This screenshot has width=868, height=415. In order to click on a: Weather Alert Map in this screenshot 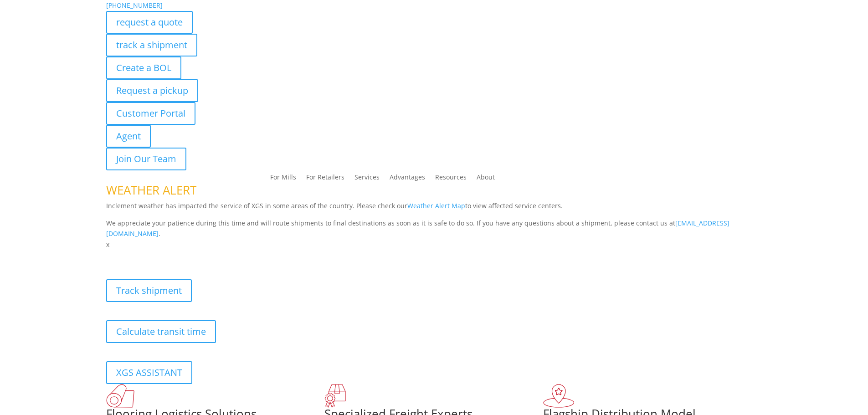, I will do `click(436, 205)`.